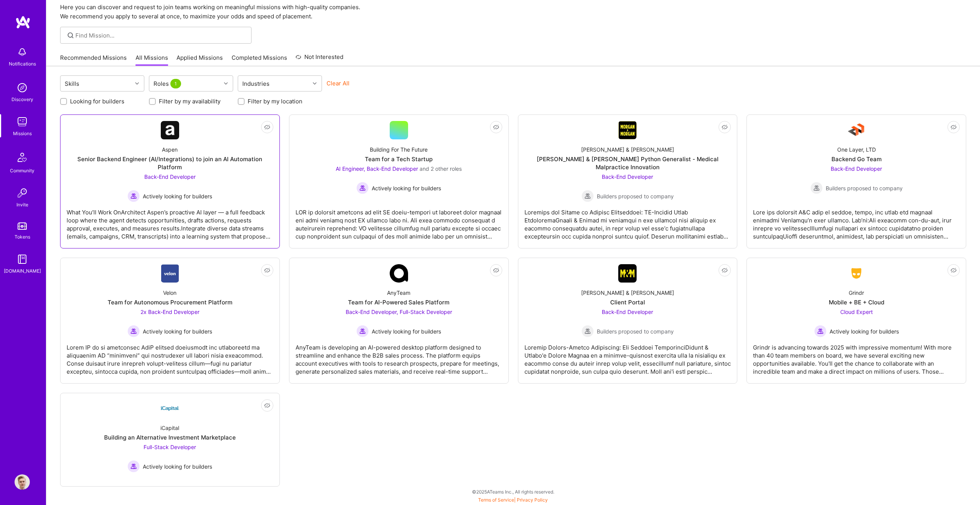 This screenshot has height=505, width=980. Describe the element at coordinates (338, 83) in the screenshot. I see `button: Clear All` at that location.